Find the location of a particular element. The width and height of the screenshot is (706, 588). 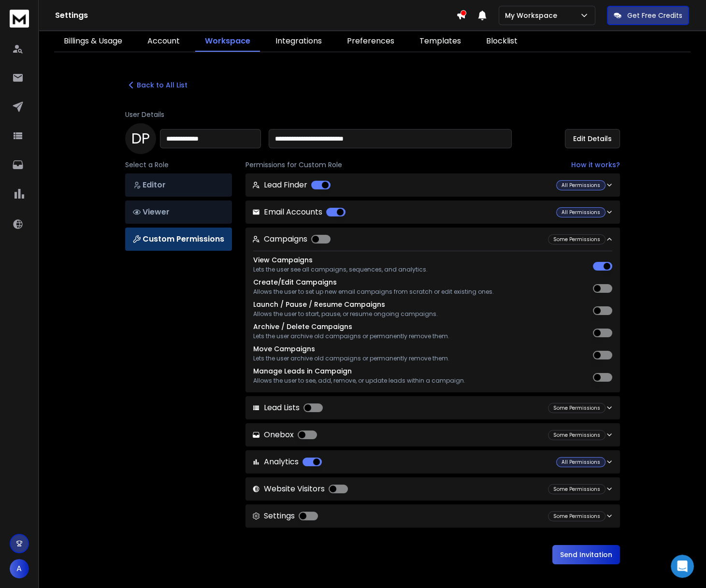

button: Email Accounts All Permissions is located at coordinates (432, 212).